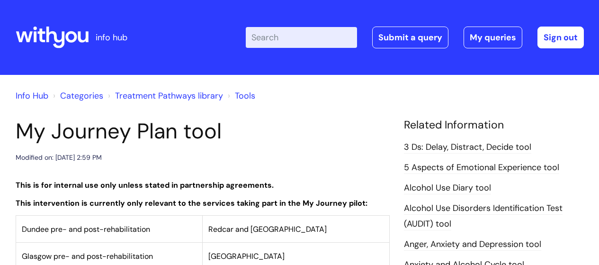 This screenshot has width=599, height=265. Describe the element at coordinates (203, 131) in the screenshot. I see `h1: My Journey Plan tool` at that location.